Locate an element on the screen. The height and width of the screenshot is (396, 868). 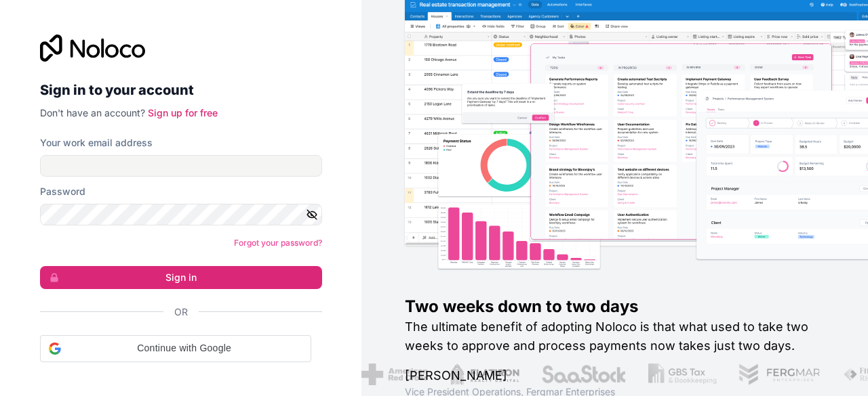
label: Password is located at coordinates (62, 191).